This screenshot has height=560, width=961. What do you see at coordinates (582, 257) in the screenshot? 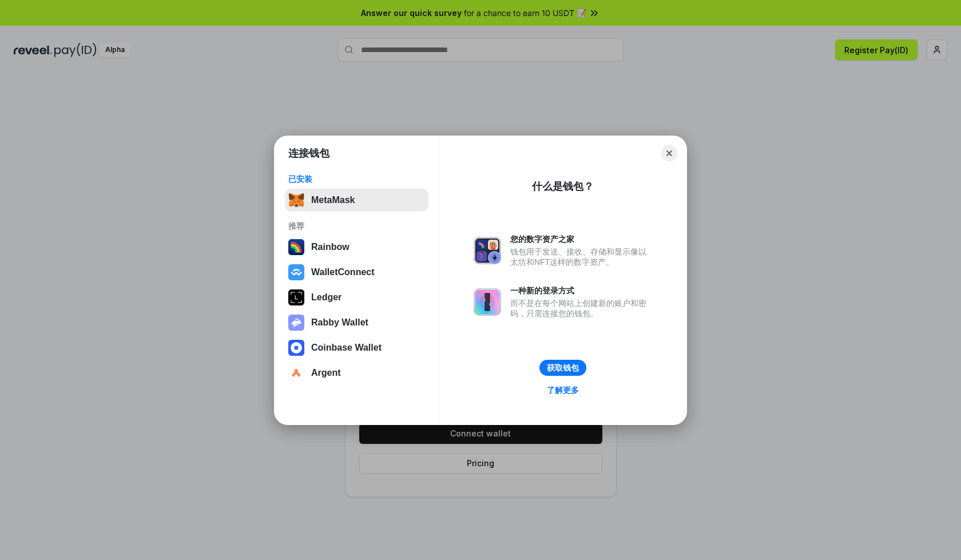
I see `div: 钱包用于发送、接收、存储和显示像以太坊和NFT这样的数字资产。` at bounding box center [582, 257].